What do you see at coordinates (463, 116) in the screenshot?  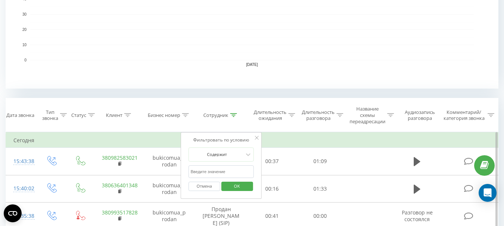 I see `div: Комментарий/категория звонка` at bounding box center [463, 116].